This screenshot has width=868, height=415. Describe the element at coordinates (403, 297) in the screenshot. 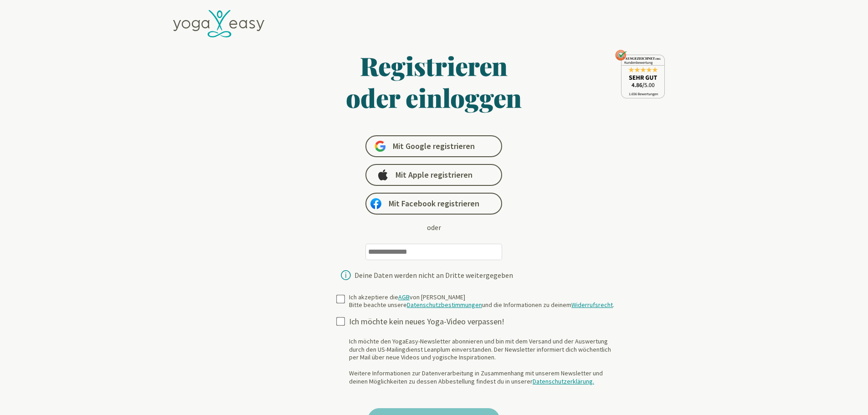

I see `a: AGB` at that location.